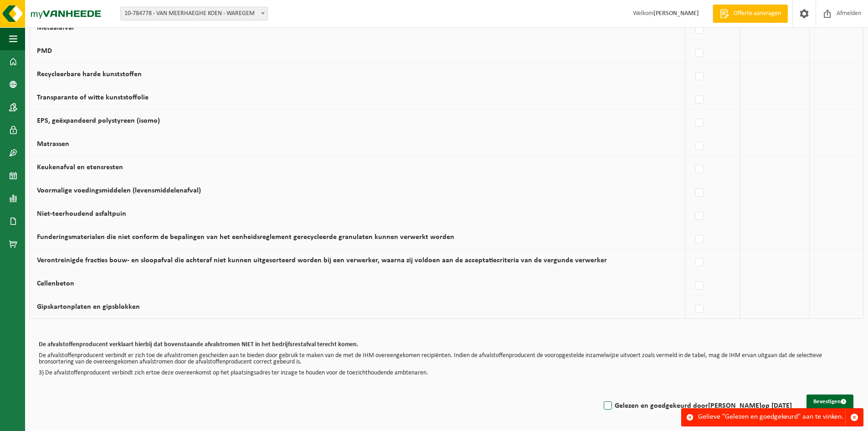 The height and width of the screenshot is (431, 868). What do you see at coordinates (56, 283) in the screenshot?
I see `label: Cellenbeton` at bounding box center [56, 283].